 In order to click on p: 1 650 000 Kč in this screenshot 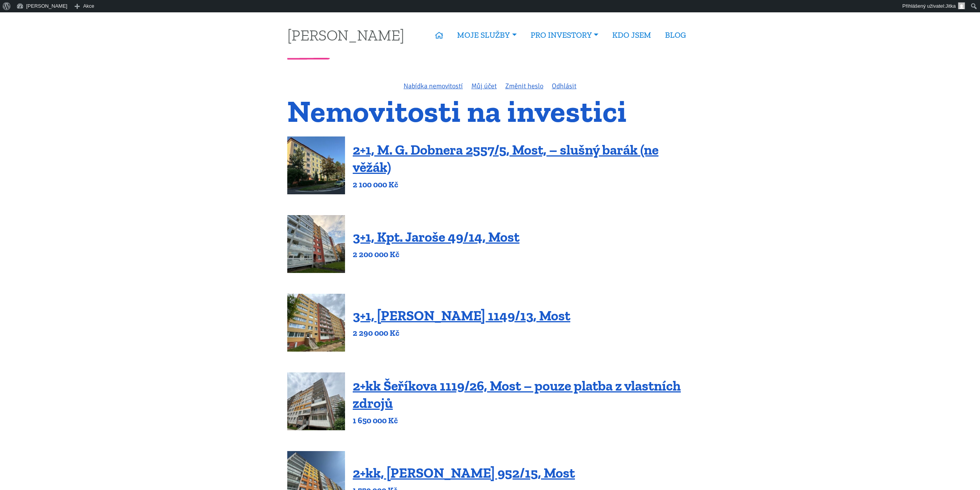, I will do `click(523, 421)`.